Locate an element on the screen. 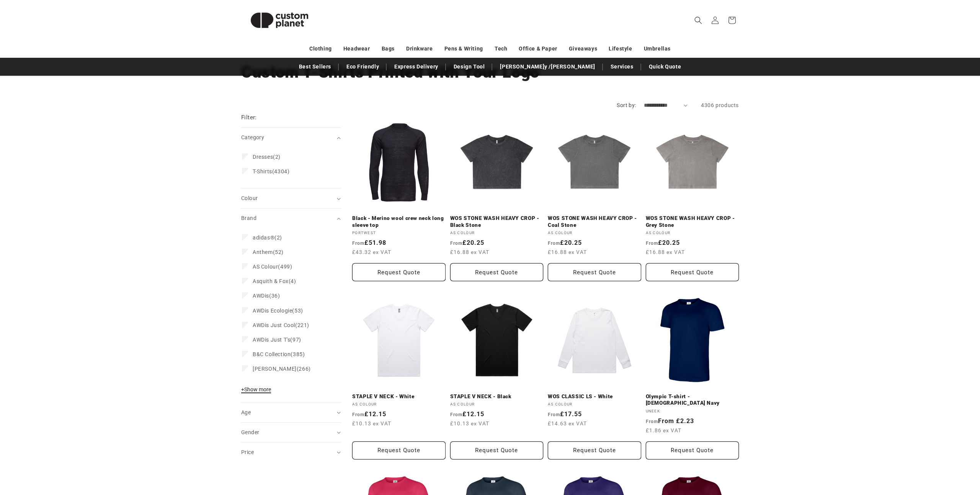  summary: Age (0 selected) is located at coordinates (291, 412).